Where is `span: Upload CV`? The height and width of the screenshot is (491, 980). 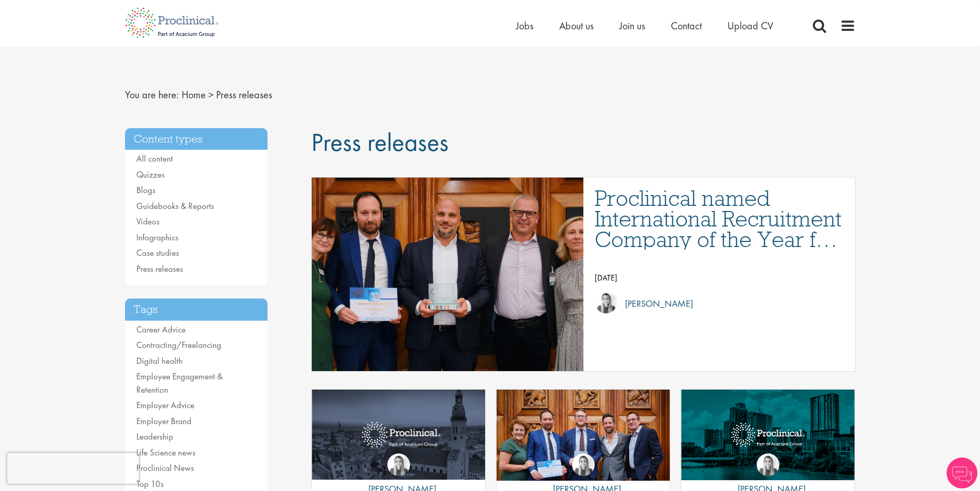 span: Upload CV is located at coordinates (750, 26).